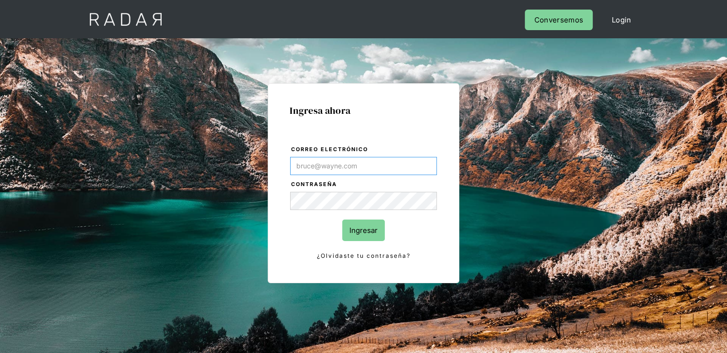  Describe the element at coordinates (364, 185) in the screenshot. I see `label: Contraseña` at that location.